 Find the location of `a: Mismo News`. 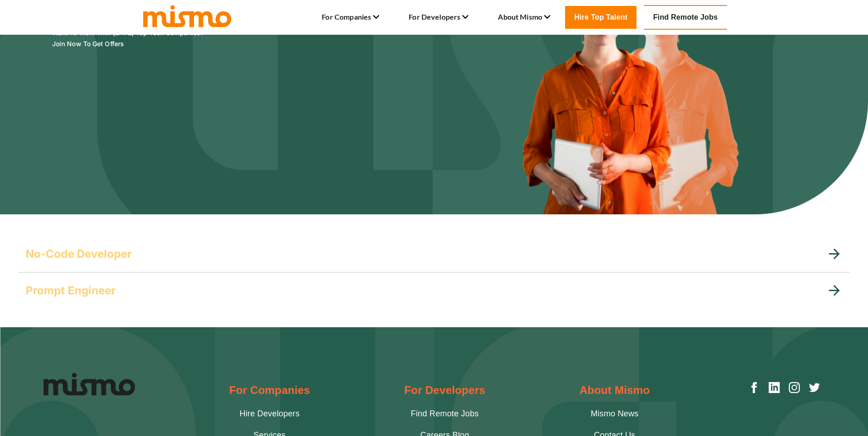

a: Mismo News is located at coordinates (615, 413).